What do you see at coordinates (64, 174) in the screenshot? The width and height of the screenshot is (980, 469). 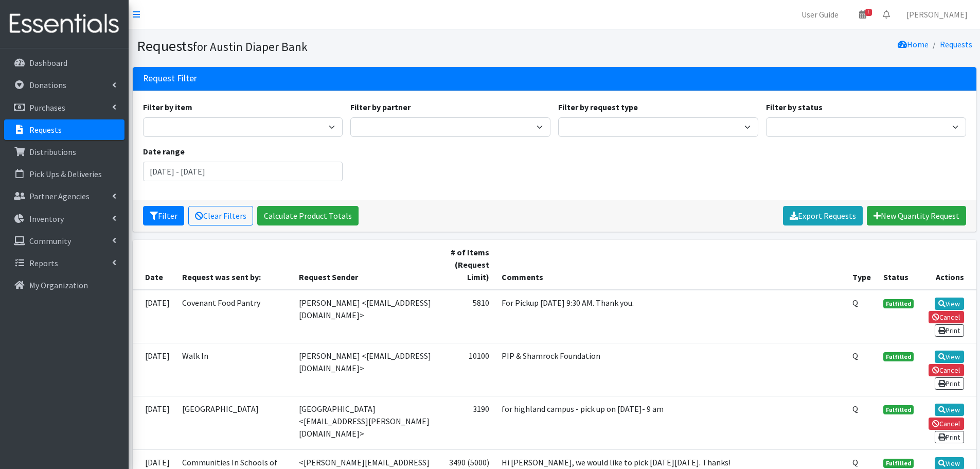 I see `a: Pick Ups & Deliveries` at bounding box center [64, 174].